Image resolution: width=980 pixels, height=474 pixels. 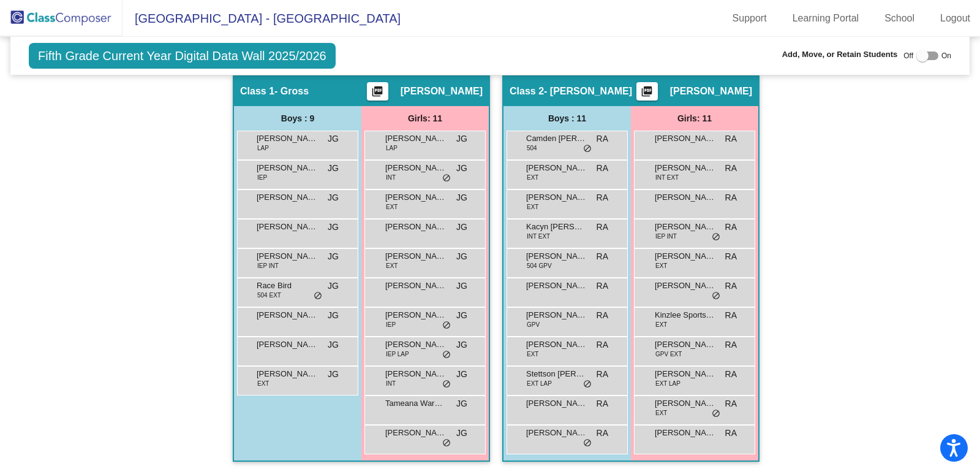 What do you see at coordinates (398, 354) in the screenshot?
I see `span: IEP LAP` at bounding box center [398, 354].